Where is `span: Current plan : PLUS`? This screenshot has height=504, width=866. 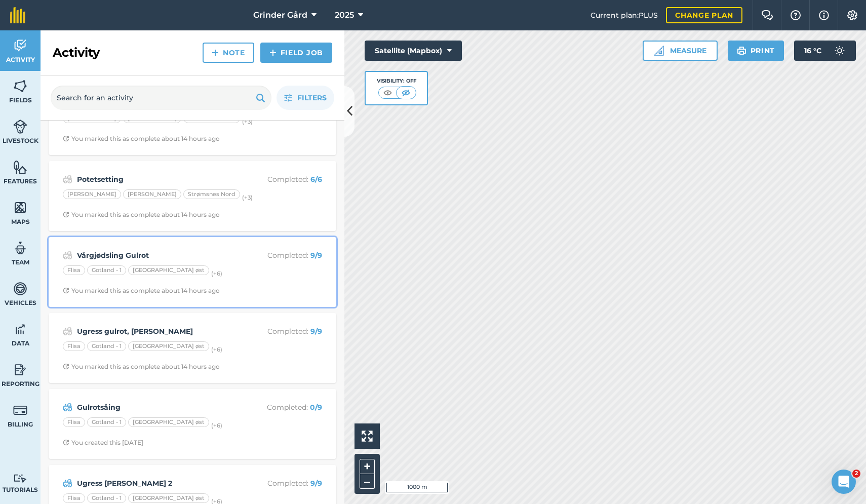
span: Current plan : PLUS is located at coordinates (624, 15).